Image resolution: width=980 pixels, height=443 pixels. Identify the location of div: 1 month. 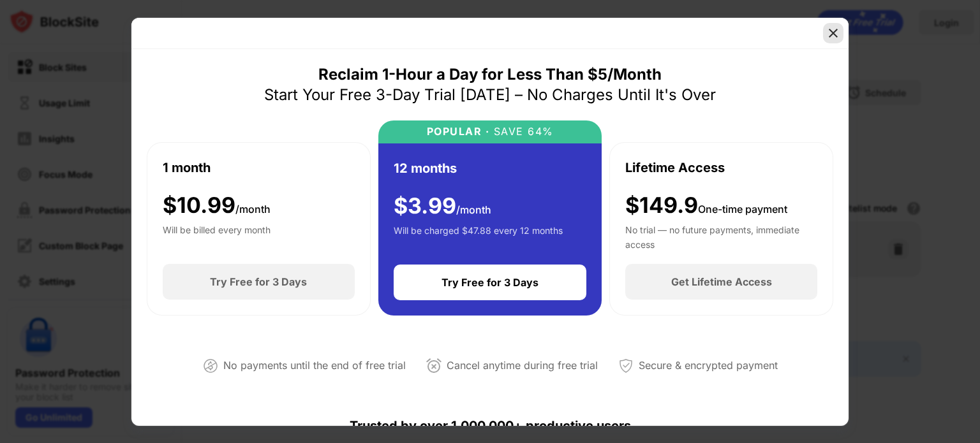
(186, 167).